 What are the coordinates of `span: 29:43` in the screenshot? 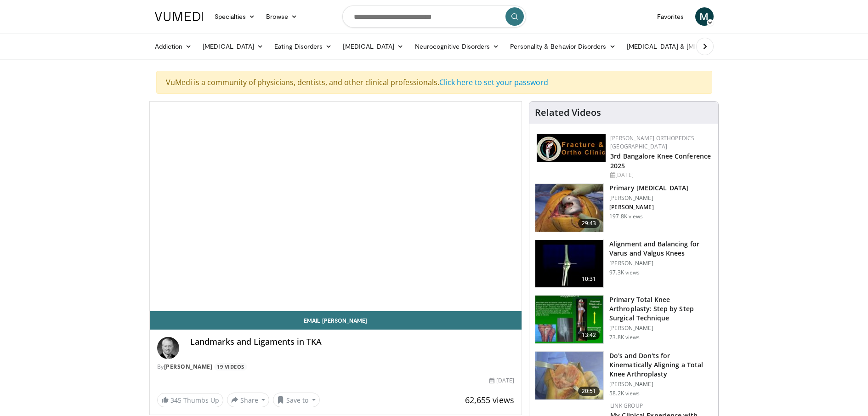 It's located at (589, 223).